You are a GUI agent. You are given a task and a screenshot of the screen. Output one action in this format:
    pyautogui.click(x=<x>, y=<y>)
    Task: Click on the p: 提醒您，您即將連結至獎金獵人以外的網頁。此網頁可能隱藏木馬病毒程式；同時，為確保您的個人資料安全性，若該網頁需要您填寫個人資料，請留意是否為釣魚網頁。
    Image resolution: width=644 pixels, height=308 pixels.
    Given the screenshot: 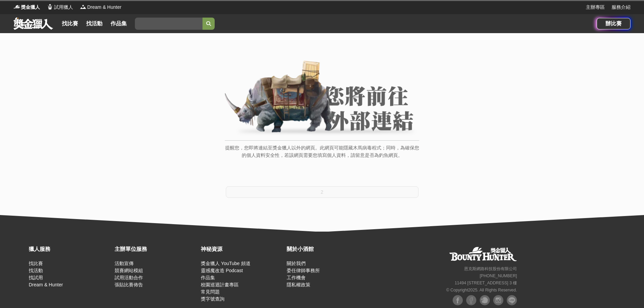 What is the action you would take?
    pyautogui.click(x=322, y=155)
    